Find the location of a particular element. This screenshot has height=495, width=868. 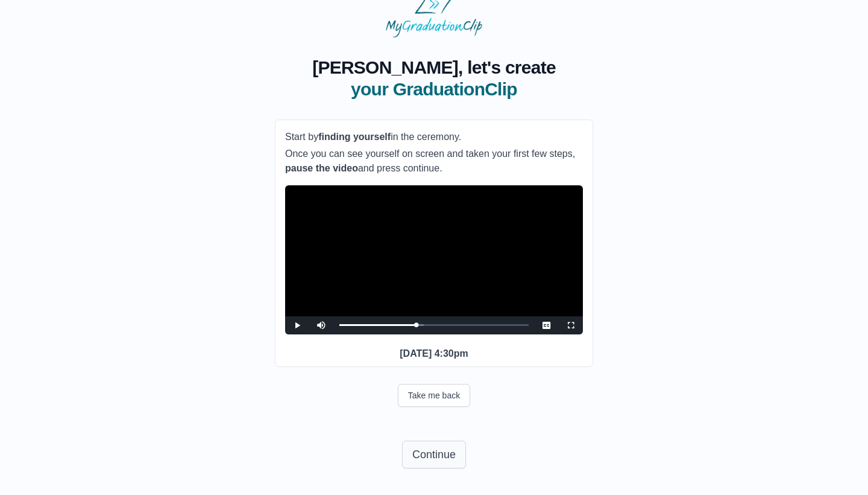

p: Once you can see yourself on screen and taken your first few steps, and press continue. is located at coordinates (434, 161).